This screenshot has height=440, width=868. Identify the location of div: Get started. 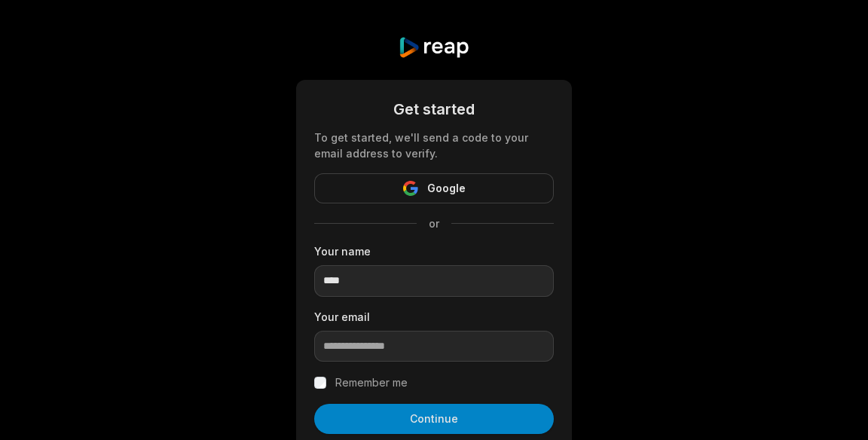
(434, 109).